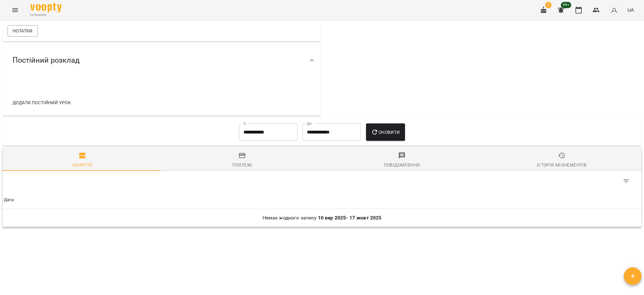  Describe the element at coordinates (83, 165) in the screenshot. I see `div: Заняття` at that location.